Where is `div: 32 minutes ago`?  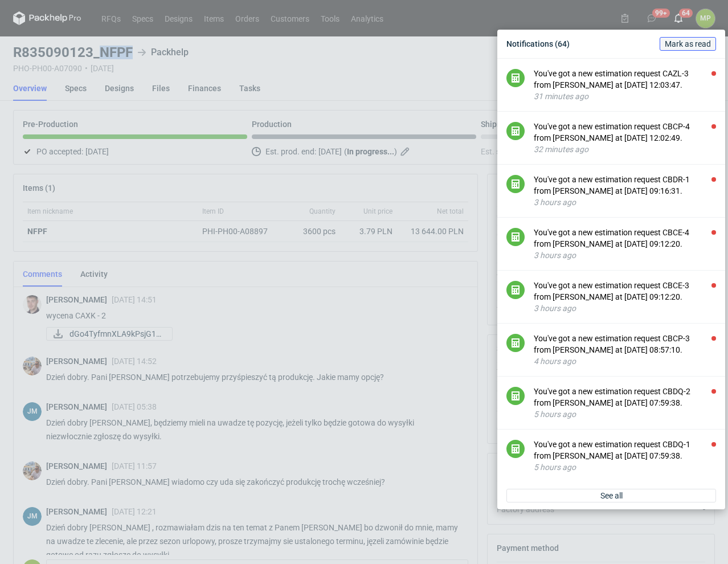 div: 32 minutes ago is located at coordinates (625, 149).